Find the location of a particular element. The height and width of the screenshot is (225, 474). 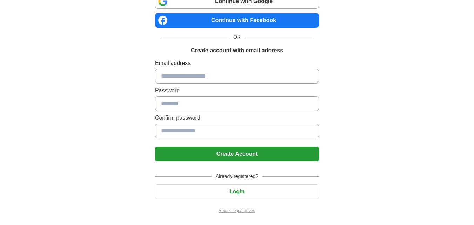

h1: Create account with email address is located at coordinates (237, 50).